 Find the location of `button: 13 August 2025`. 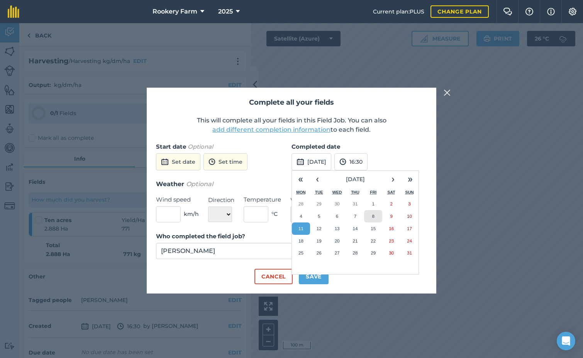

button: 13 August 2025 is located at coordinates (337, 229).